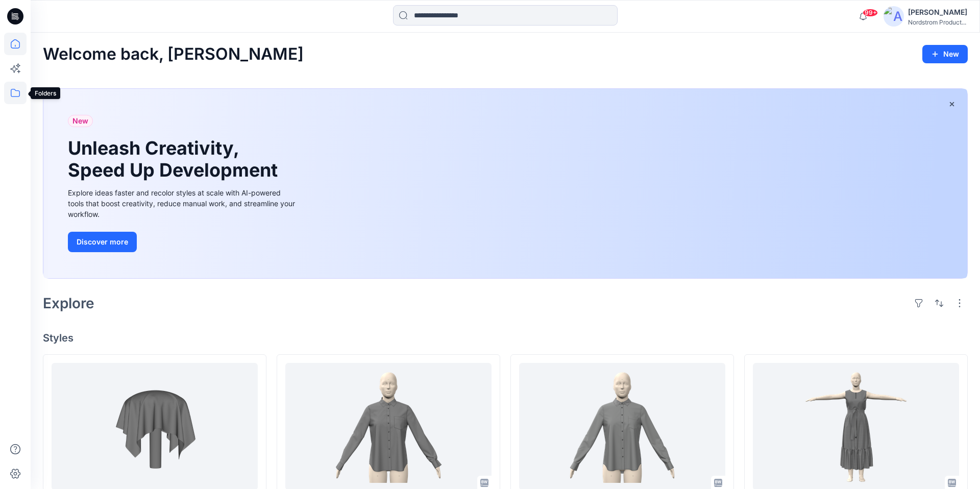 Image resolution: width=980 pixels, height=489 pixels. Describe the element at coordinates (945, 54) in the screenshot. I see `button: New` at that location.